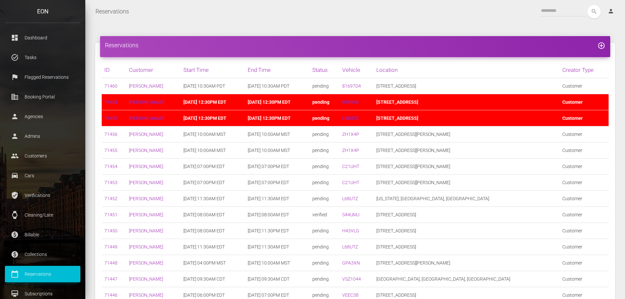 The height and width of the screenshot is (299, 625). What do you see at coordinates (351, 231) in the screenshot?
I see `a: H43VLG` at bounding box center [351, 231].